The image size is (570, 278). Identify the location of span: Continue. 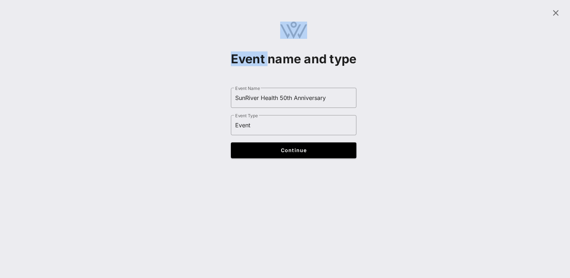
(293, 150).